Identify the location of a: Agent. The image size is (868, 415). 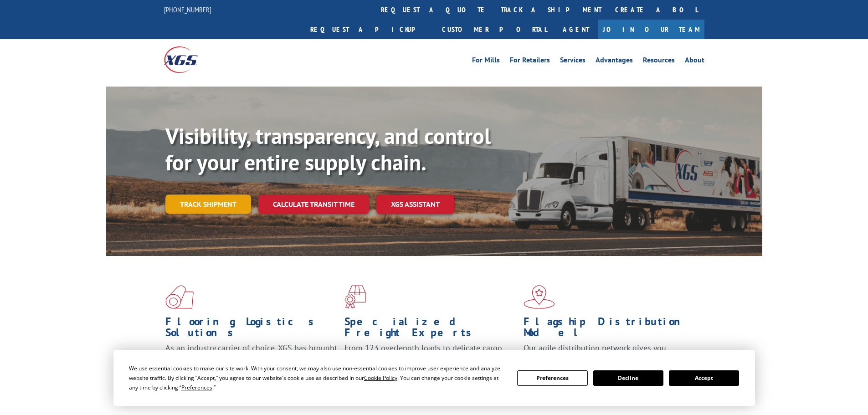
(576, 29).